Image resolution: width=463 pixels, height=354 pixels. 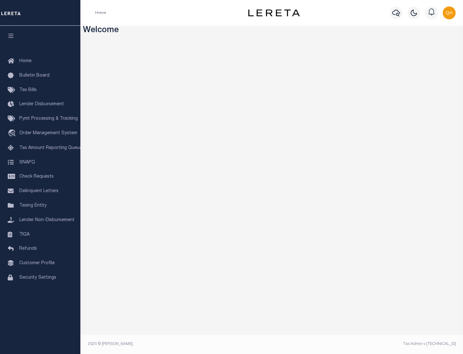 I want to click on span: Security Settings, so click(x=38, y=278).